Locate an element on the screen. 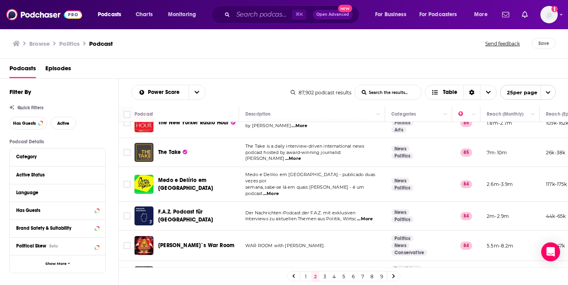 This screenshot has width=568, height=285. a: True Crime is located at coordinates (406, 269).